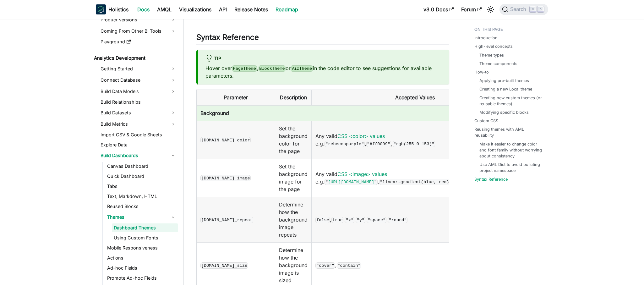 The height and width of the screenshot is (285, 644). I want to click on a: CSS <color> values, so click(361, 137).